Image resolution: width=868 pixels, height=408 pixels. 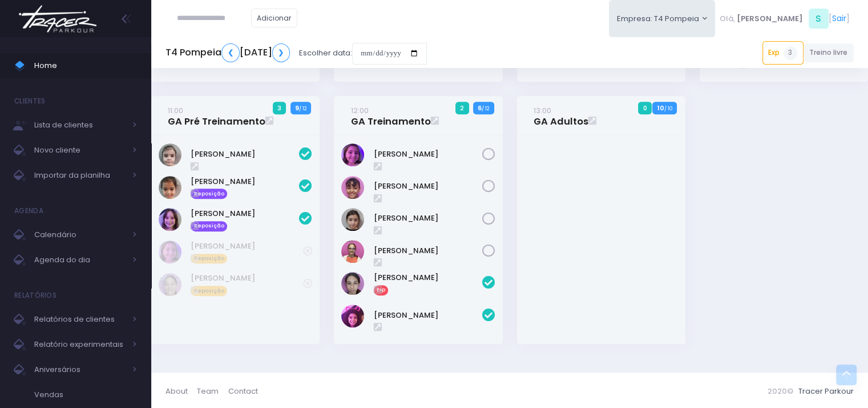 What do you see at coordinates (353, 251) in the screenshot?
I see `img: Sofia Viola` at bounding box center [353, 251].